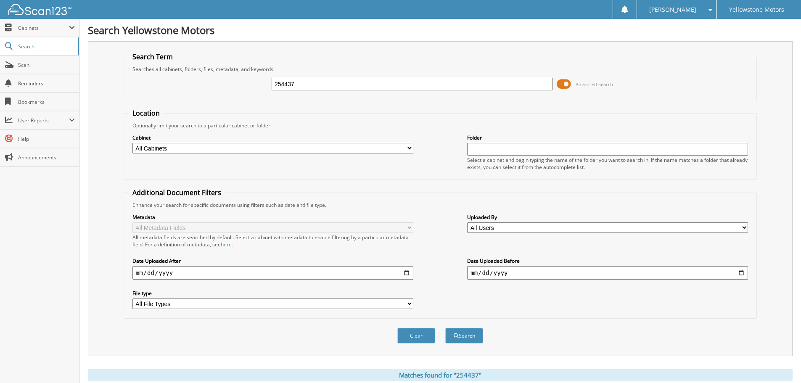 The image size is (801, 383). Describe the element at coordinates (46, 65) in the screenshot. I see `span: Scan` at that location.